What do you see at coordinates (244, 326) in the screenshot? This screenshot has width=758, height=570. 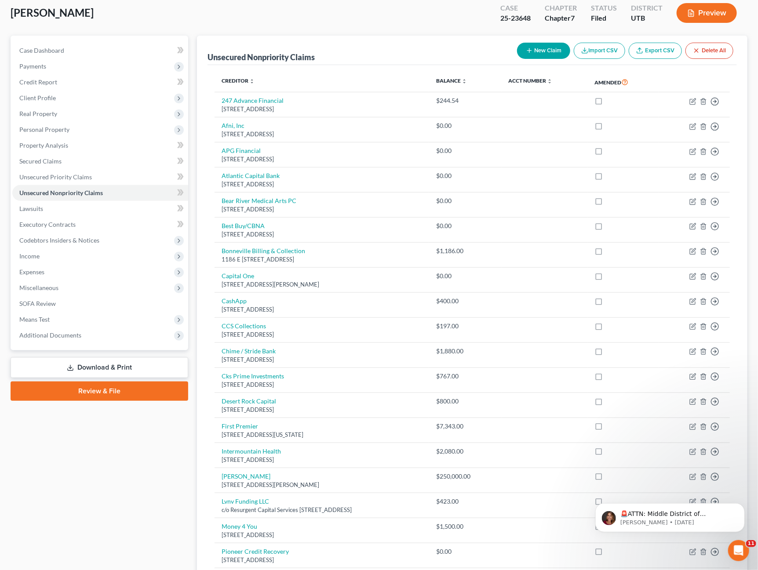 I see `a: CCS Collections` at bounding box center [244, 326].